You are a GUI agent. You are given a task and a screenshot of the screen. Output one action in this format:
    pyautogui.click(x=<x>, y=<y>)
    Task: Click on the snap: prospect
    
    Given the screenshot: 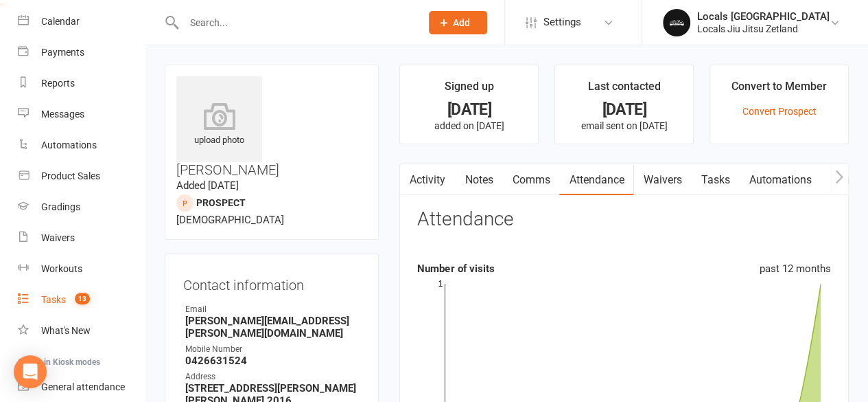 What is the action you would take?
    pyautogui.click(x=221, y=202)
    